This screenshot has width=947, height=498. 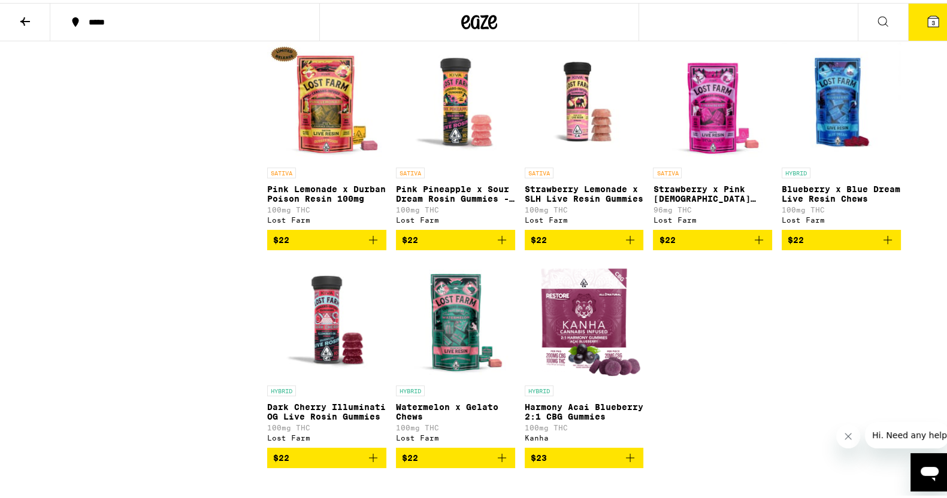 What do you see at coordinates (584, 317) in the screenshot?
I see `img: Kanha - Harmony Acai Blueberry 2:1 CBG Gummies` at bounding box center [584, 317].